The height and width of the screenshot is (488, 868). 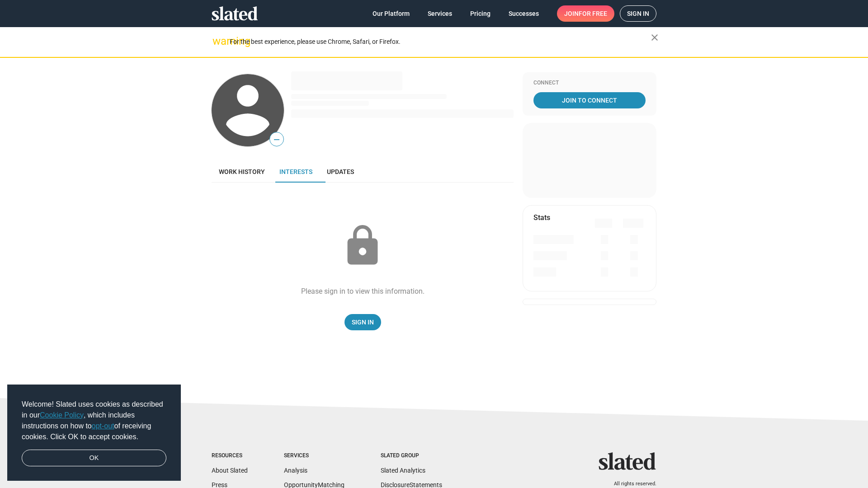 I want to click on span: Our Platform, so click(x=391, y=13).